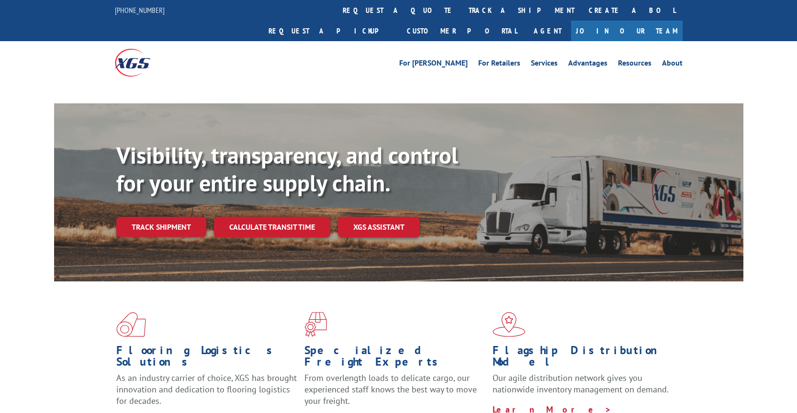 The image size is (797, 413). I want to click on img: xgs-icon-flagship-distribution-model-red, so click(509, 325).